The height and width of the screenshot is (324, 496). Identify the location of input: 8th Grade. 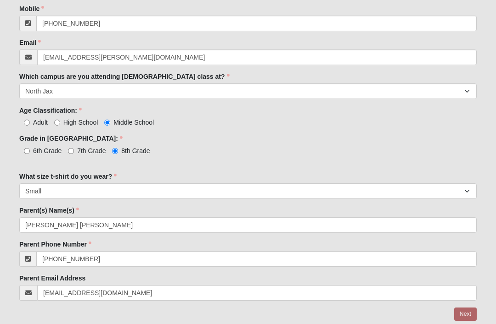
(115, 151).